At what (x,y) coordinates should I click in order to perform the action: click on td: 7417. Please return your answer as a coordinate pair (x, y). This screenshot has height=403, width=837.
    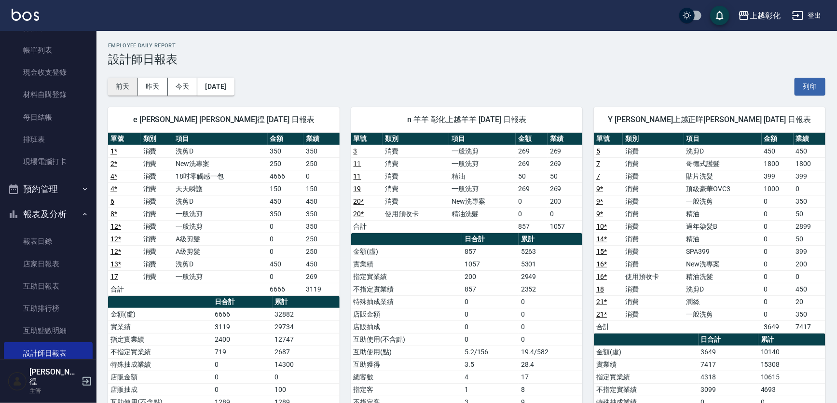
    Looking at the image, I should click on (728, 364).